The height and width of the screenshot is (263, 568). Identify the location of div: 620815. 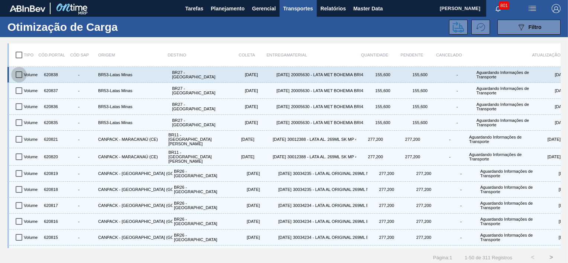
(50, 237).